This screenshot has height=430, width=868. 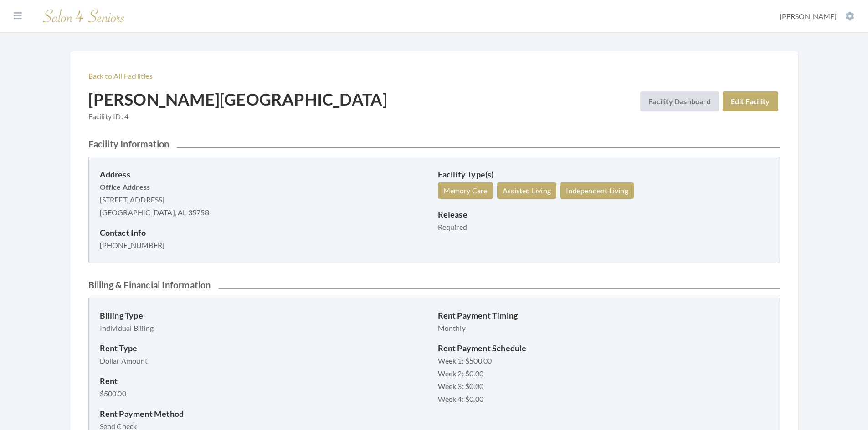 What do you see at coordinates (597, 191) in the screenshot?
I see `li: Independent Living` at bounding box center [597, 191].